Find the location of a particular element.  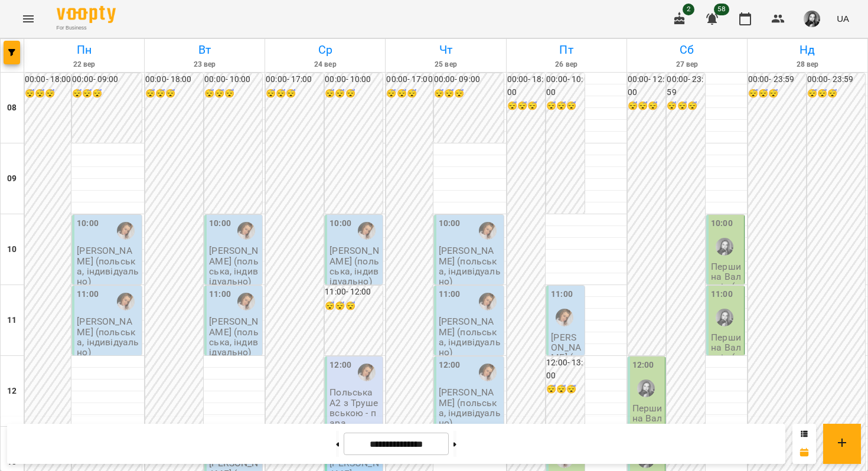

h6: 27 вер is located at coordinates (687, 65).